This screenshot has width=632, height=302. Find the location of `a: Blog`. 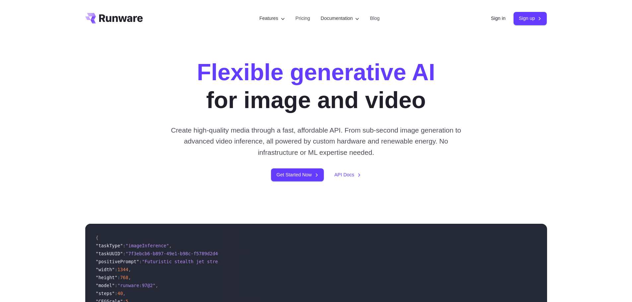

a: Blog is located at coordinates (374, 18).